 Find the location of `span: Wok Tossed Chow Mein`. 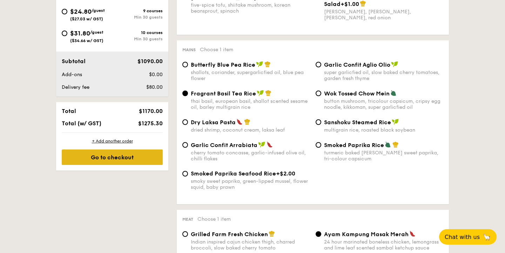

span: Wok Tossed Chow Mein is located at coordinates (357, 93).